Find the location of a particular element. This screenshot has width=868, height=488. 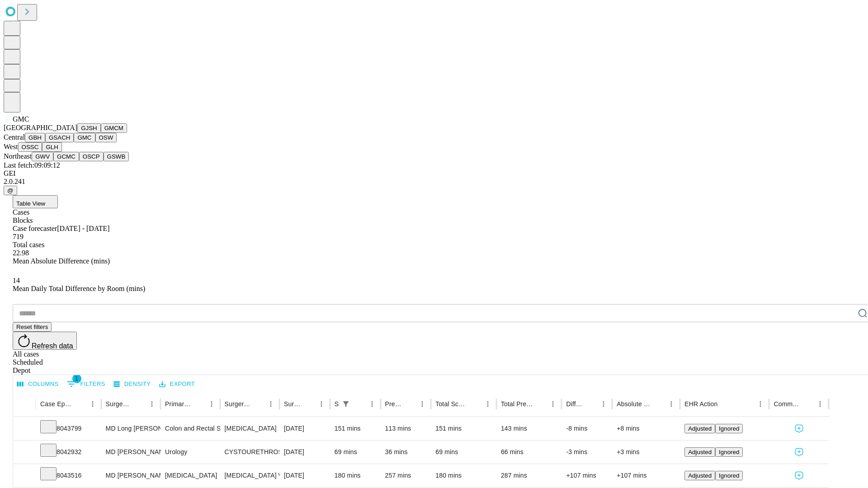

div: Absolute Difference is located at coordinates (634, 404).